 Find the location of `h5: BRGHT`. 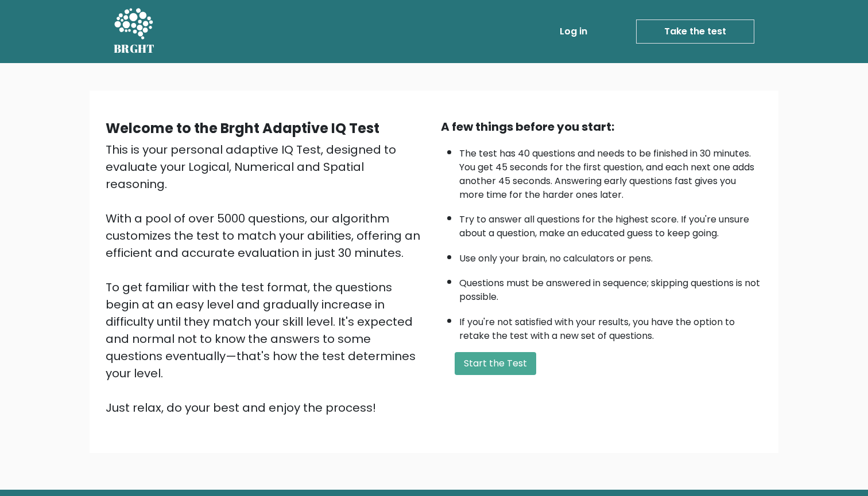

h5: BRGHT is located at coordinates (134, 49).